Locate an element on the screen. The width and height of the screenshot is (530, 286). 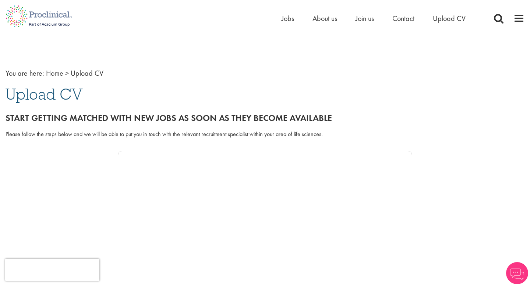
span: You are here: is located at coordinates (25, 73).